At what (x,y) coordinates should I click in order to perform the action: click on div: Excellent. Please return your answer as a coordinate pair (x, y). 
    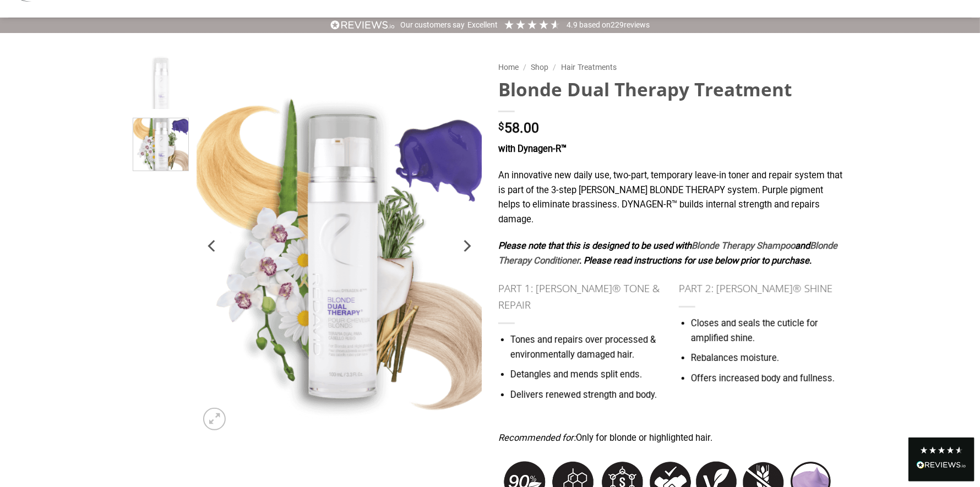
    Looking at the image, I should click on (482, 25).